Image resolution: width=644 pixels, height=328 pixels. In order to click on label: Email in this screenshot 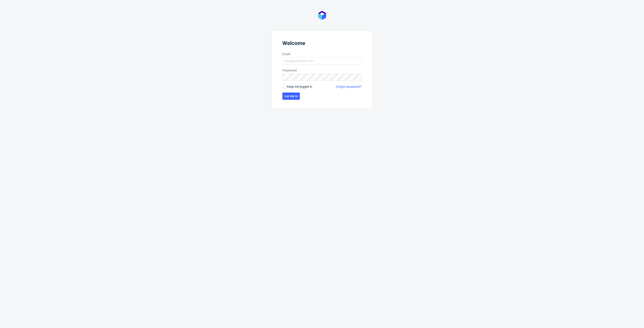, I will do `click(322, 54)`.